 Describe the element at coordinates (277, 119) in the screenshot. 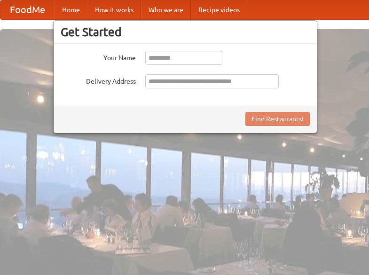

I see `button: Find Restaurants!` at that location.